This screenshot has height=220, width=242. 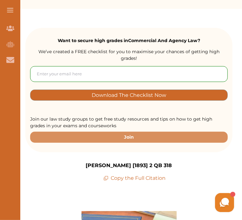 What do you see at coordinates (129, 123) in the screenshot?
I see `p: Join our law study groups to get free study resources and tips on how to get high grades in your ...` at bounding box center [129, 123].